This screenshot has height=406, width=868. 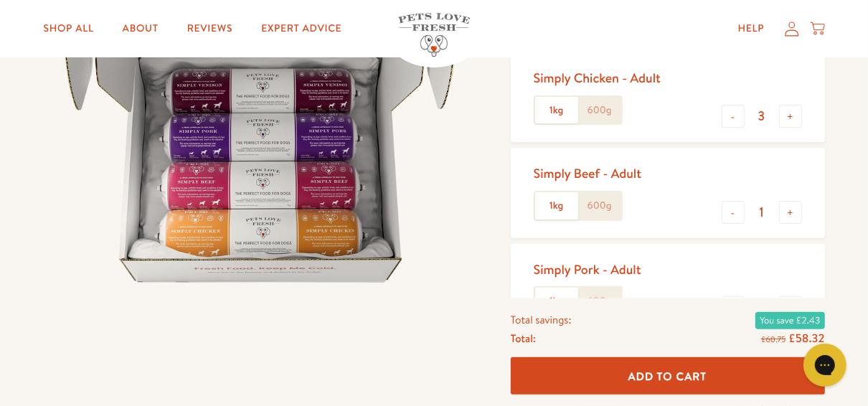 What do you see at coordinates (301, 29) in the screenshot?
I see `a: Expert Advice` at bounding box center [301, 29].